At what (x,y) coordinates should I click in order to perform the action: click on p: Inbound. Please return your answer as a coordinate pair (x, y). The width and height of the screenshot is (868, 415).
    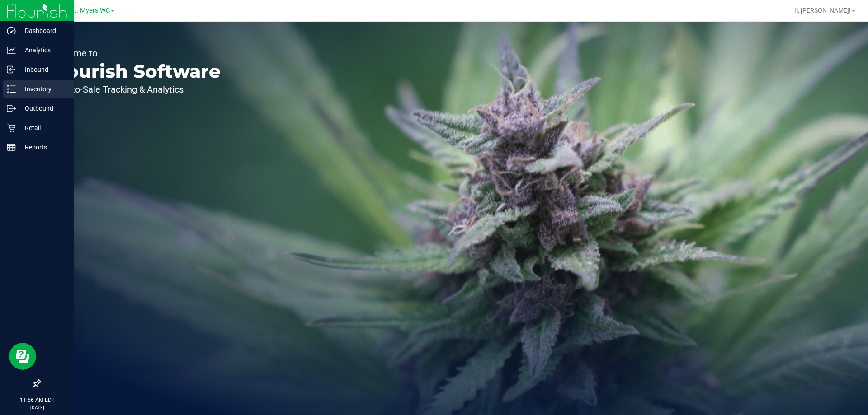
    Looking at the image, I should click on (43, 70).